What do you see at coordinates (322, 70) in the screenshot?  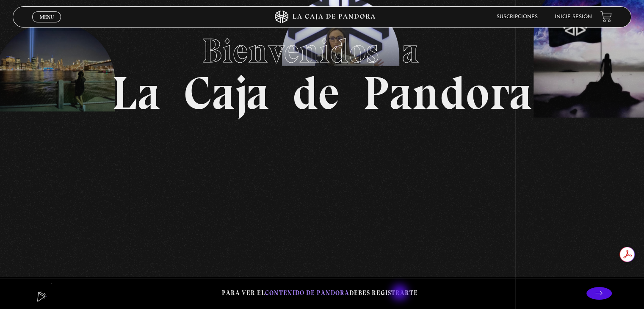 I see `h1: La Caja de Pandora` at bounding box center [322, 70].